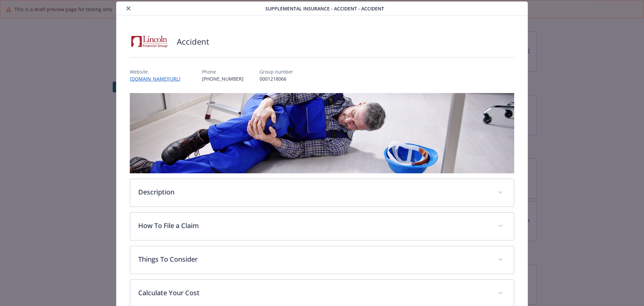  I want to click on div: How To File a Claim, so click(322, 226).